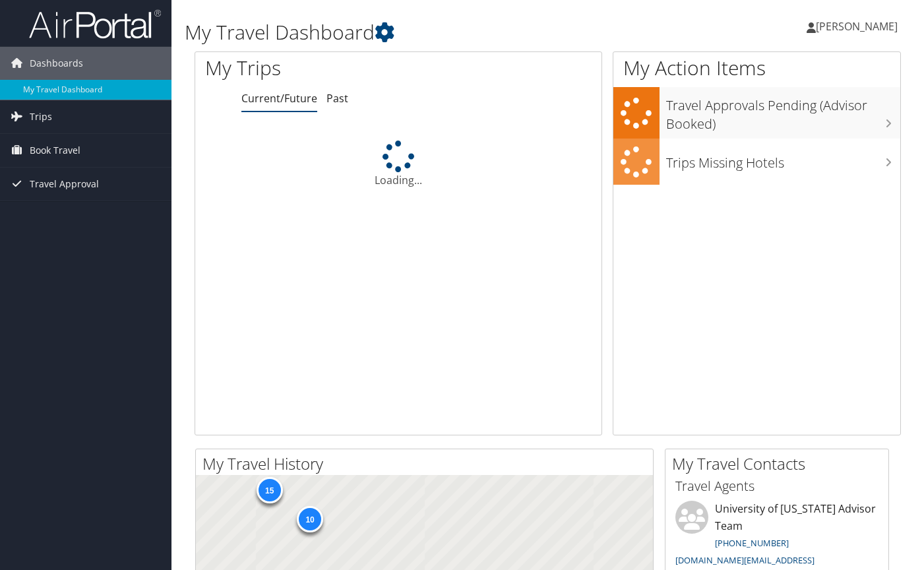 The image size is (924, 570). What do you see at coordinates (337, 98) in the screenshot?
I see `a: Past` at bounding box center [337, 98].